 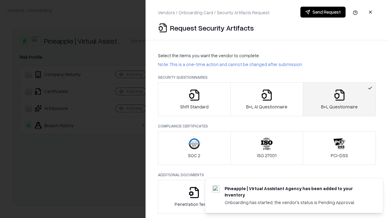 I want to click on p: Vendors / Onboarding Card / Security Artifacts Request, so click(x=214, y=12).